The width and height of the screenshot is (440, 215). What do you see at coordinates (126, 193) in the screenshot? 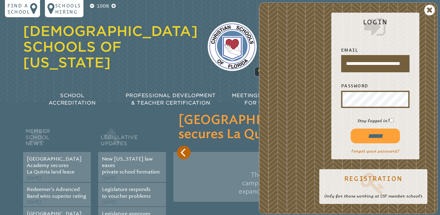
I see `a: Legislature respondsto voucher problems` at bounding box center [126, 193].